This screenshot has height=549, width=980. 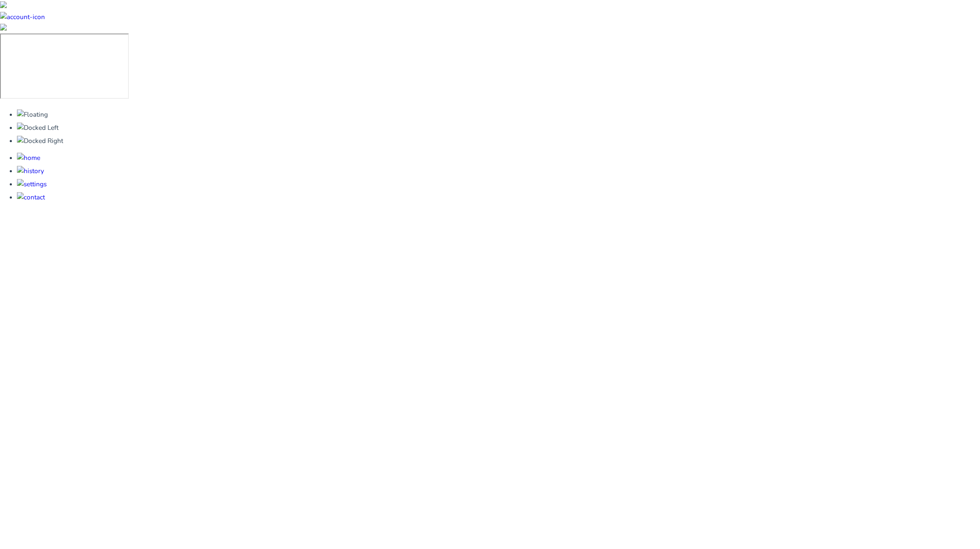 I want to click on img: Home, so click(x=28, y=157).